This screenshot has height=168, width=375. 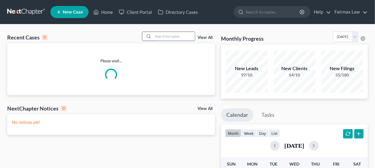 What do you see at coordinates (178, 12) in the screenshot?
I see `a: Directory Cases` at bounding box center [178, 12].